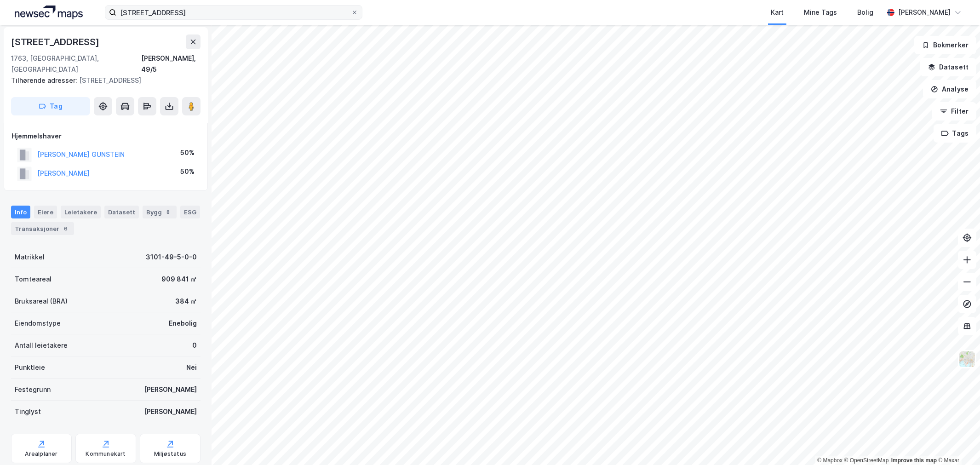 The image size is (980, 465). I want to click on div: Datasett, so click(121, 212).